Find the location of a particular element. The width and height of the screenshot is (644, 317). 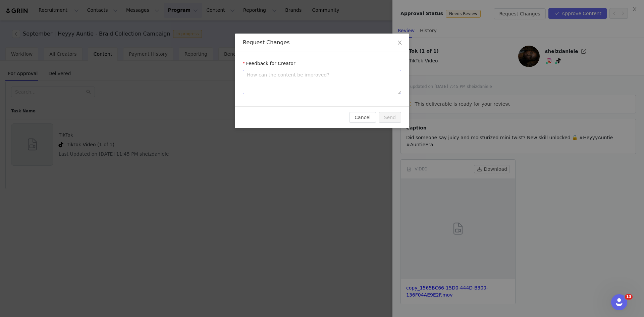

label: Feedback for Creator is located at coordinates (269, 63).